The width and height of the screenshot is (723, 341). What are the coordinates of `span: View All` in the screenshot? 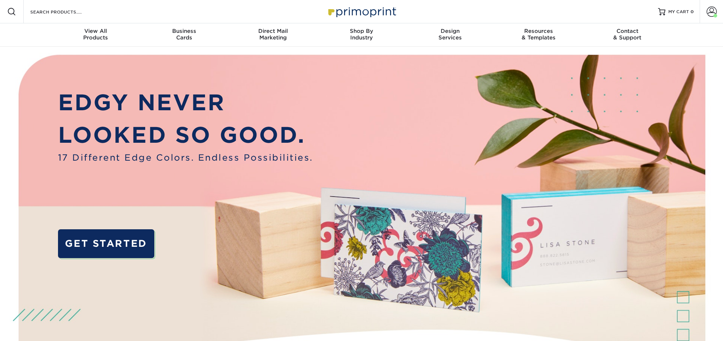 It's located at (96, 31).